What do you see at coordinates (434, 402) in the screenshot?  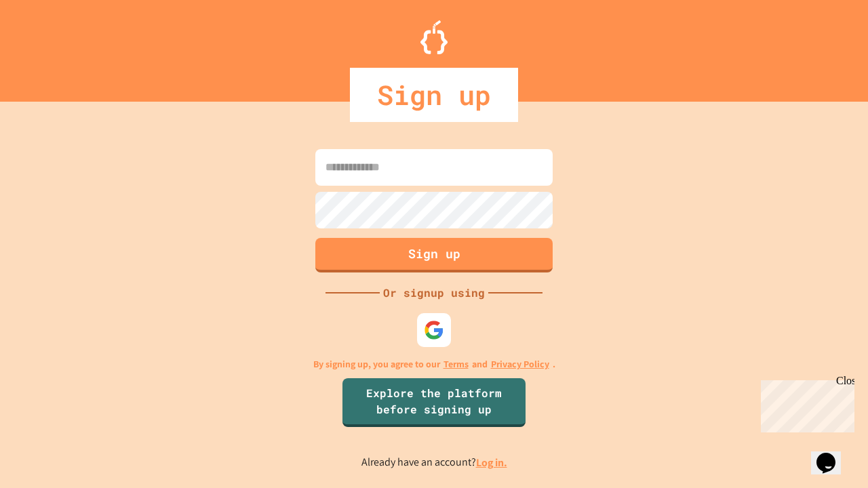 I see `a: Explore the platform before signing up` at bounding box center [434, 402].